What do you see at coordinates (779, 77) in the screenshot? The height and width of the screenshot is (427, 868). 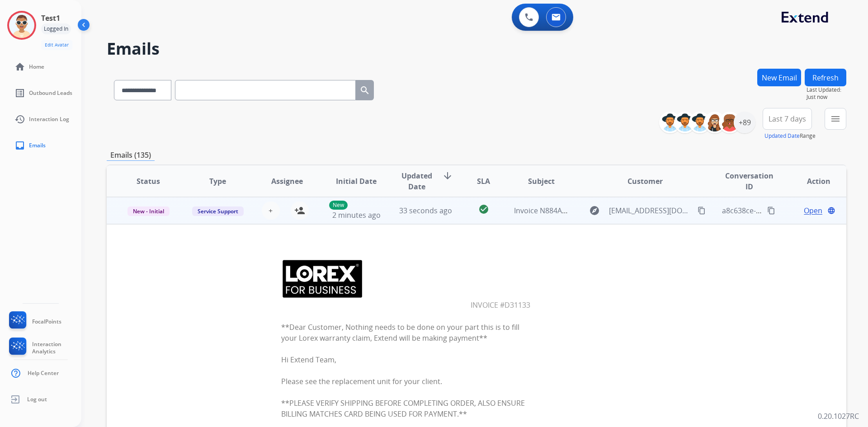 I see `button: New Email` at bounding box center [779, 77].